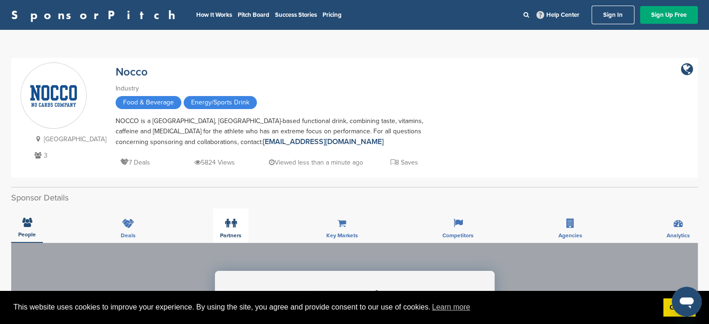 The width and height of the screenshot is (709, 324). Describe the element at coordinates (316, 162) in the screenshot. I see `p: Viewed less than a minute ago` at that location.